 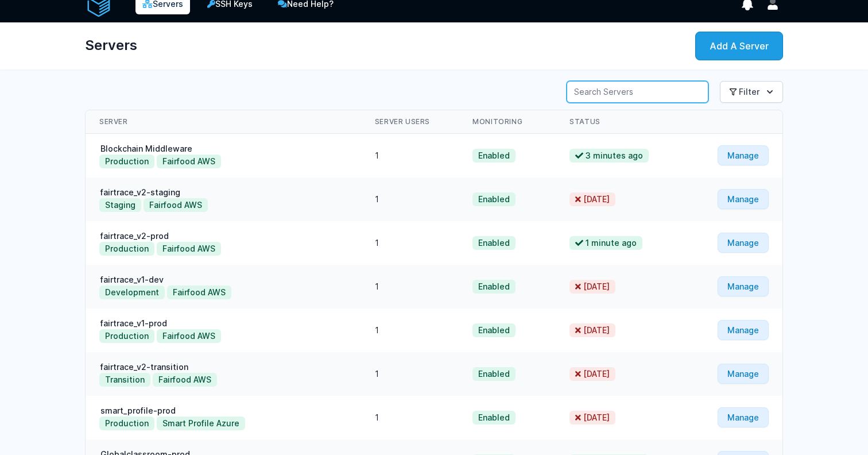 I want to click on button: Smart Profile Azure, so click(x=201, y=423).